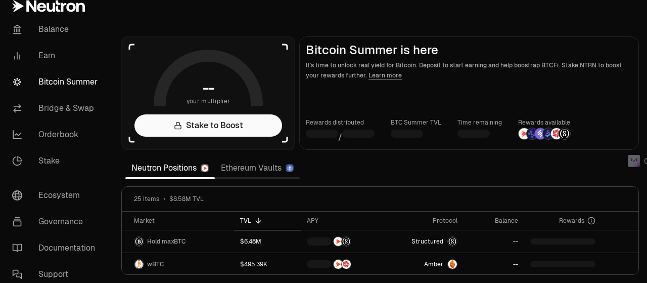 The width and height of the screenshot is (647, 283). Describe the element at coordinates (57, 108) in the screenshot. I see `a: Bridge & Swap` at that location.